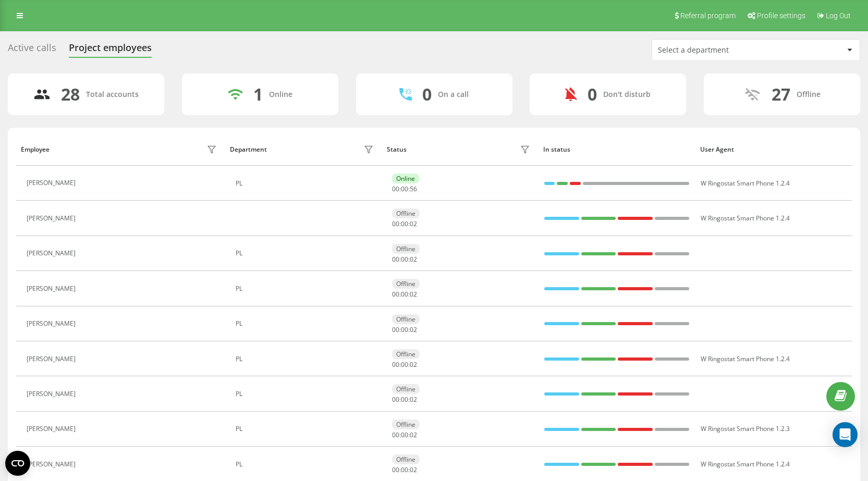 The height and width of the screenshot is (481, 868). I want to click on div: 1, so click(258, 95).